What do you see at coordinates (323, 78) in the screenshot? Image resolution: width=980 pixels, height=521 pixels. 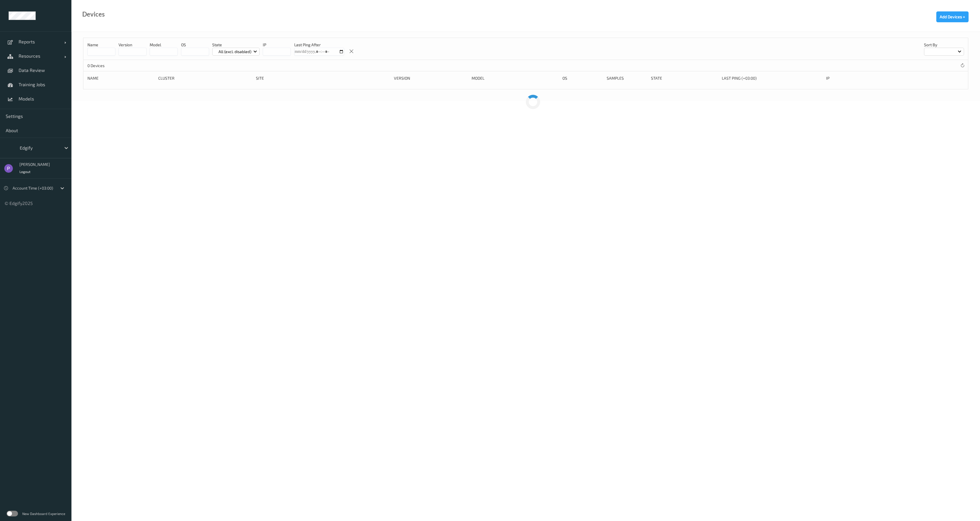 I see `div: Site` at bounding box center [323, 78].